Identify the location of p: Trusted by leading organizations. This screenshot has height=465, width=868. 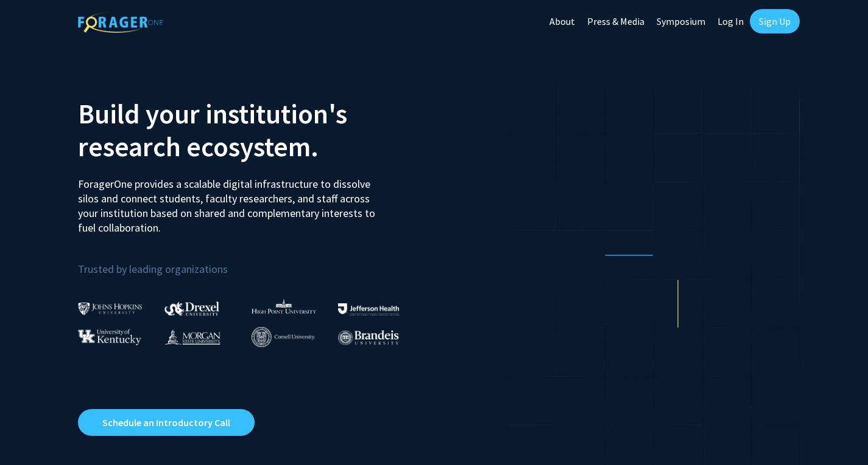
(251, 262).